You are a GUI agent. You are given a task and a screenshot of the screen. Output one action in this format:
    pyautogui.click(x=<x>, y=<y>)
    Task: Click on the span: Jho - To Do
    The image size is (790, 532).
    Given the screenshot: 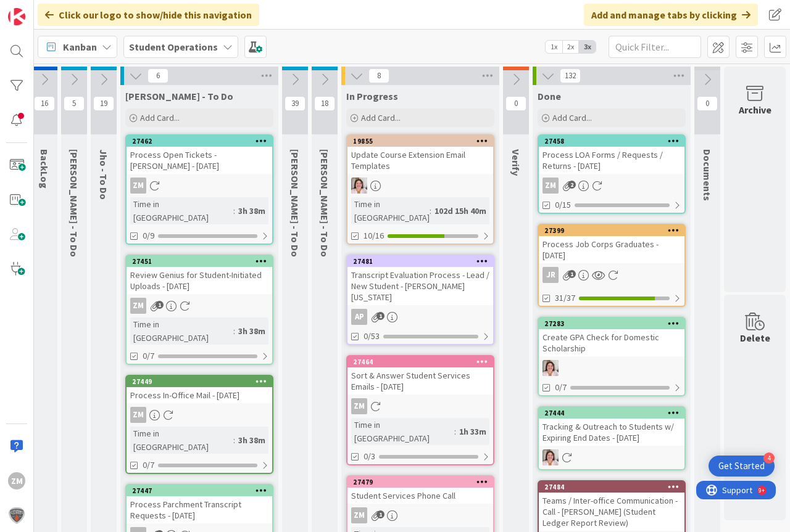 What is the action you would take?
    pyautogui.click(x=104, y=175)
    